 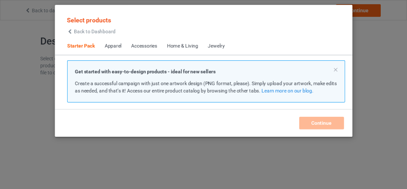 What do you see at coordinates (287, 91) in the screenshot?
I see `a: Learn more on our blog.` at bounding box center [287, 91].